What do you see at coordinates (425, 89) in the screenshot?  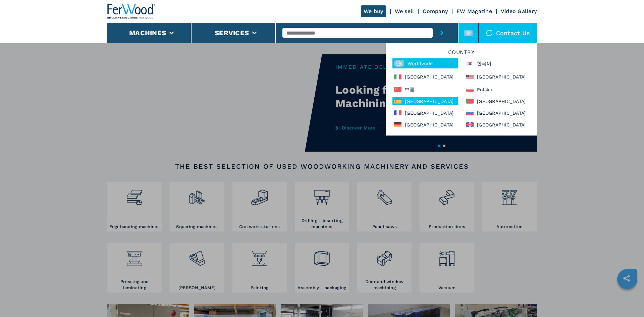 I see `div: 中國` at bounding box center [425, 89].